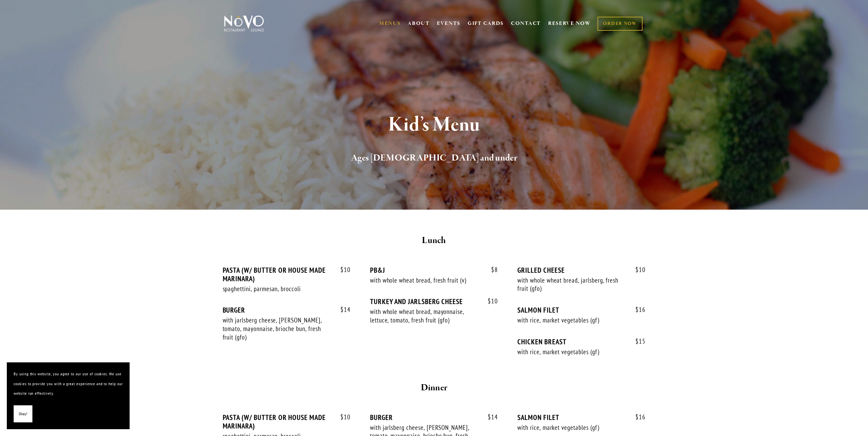 The height and width of the screenshot is (436, 868). Describe the element at coordinates (390, 24) in the screenshot. I see `a: MENUS` at that location.